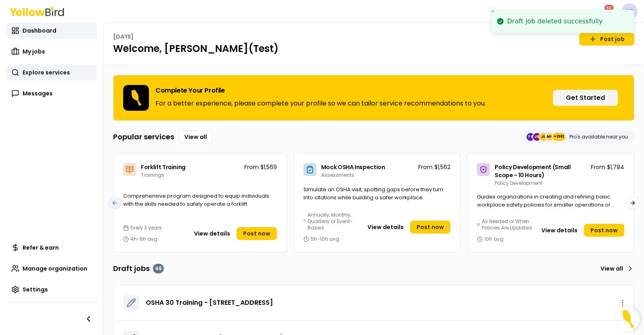 This screenshot has width=644, height=335. What do you see at coordinates (52, 248) in the screenshot?
I see `a: Refer & earn` at bounding box center [52, 248].